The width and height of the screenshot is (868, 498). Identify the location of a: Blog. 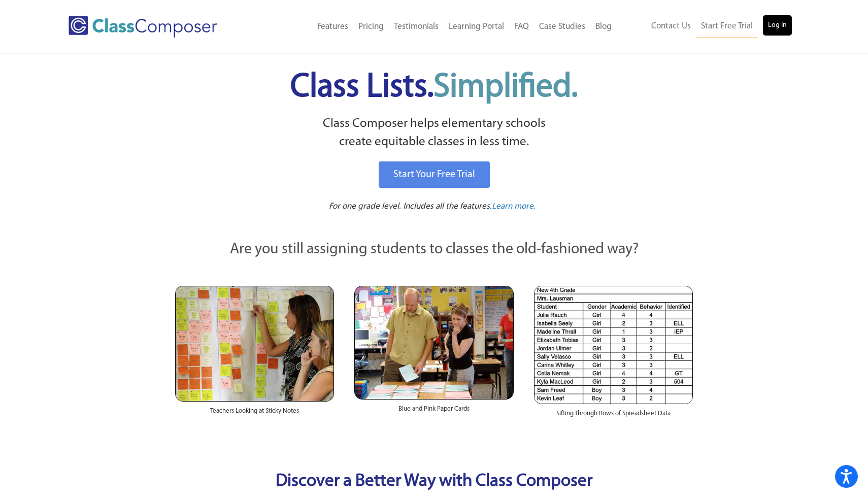
(603, 27).